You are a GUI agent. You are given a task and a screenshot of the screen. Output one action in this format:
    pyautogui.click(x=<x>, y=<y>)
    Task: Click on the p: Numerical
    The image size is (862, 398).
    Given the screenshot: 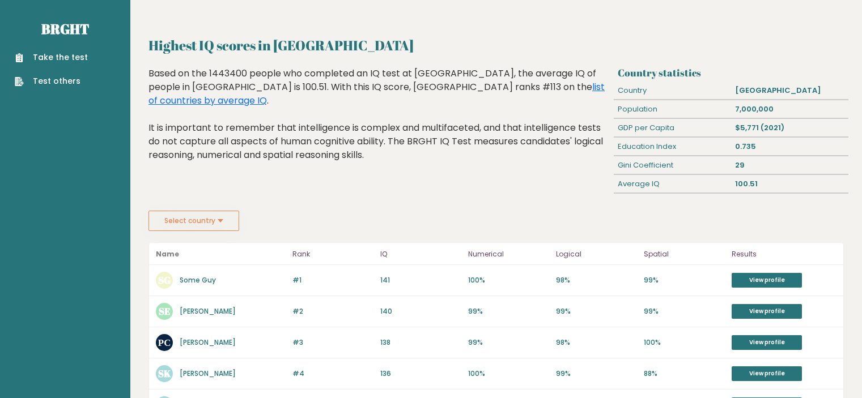 What is the action you would take?
    pyautogui.click(x=508, y=254)
    